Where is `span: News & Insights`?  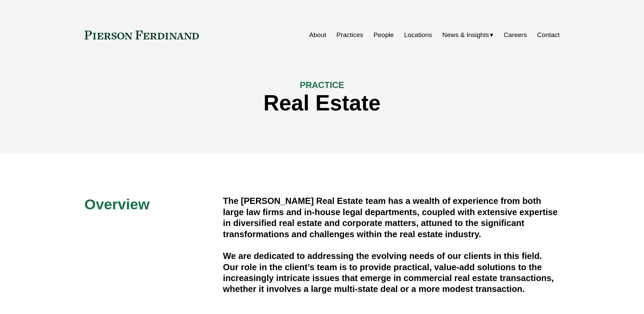
span: News & Insights is located at coordinates (466, 35).